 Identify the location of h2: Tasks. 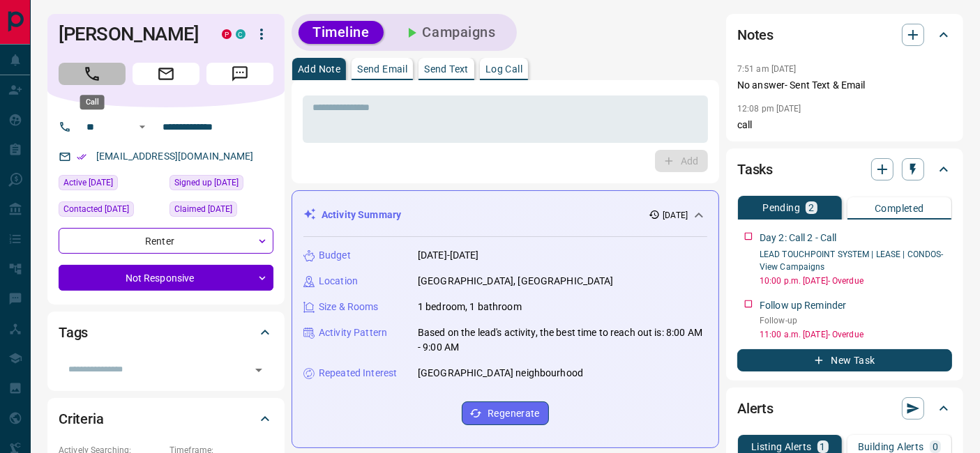
(755, 170).